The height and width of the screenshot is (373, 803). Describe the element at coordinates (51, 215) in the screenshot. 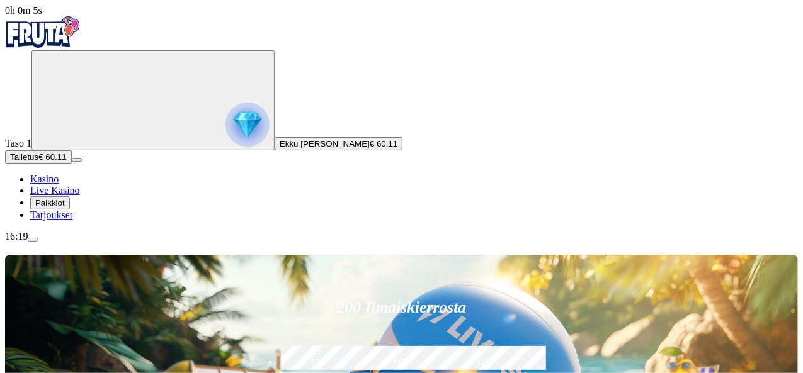

I see `a: Tarjoukset` at that location.